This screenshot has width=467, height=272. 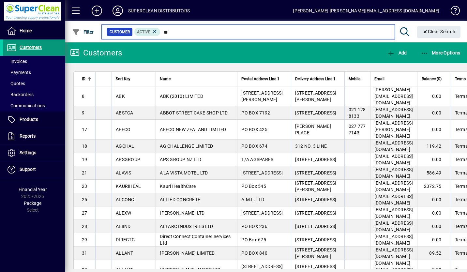 What do you see at coordinates (31, 47) in the screenshot?
I see `span: Customers` at bounding box center [31, 47].